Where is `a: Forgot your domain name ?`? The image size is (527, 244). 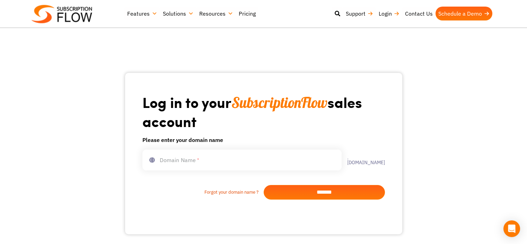 a: Forgot your domain name ? is located at coordinates (203, 192).